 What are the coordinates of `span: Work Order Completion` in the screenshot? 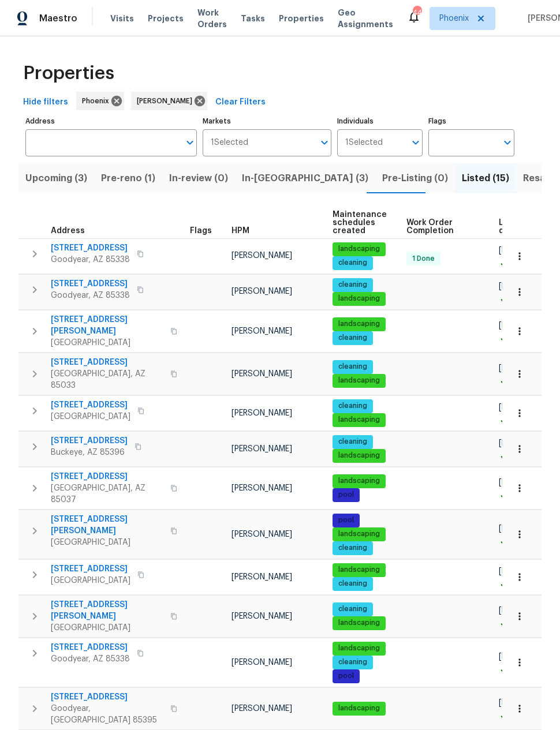 It's located at (443, 227).